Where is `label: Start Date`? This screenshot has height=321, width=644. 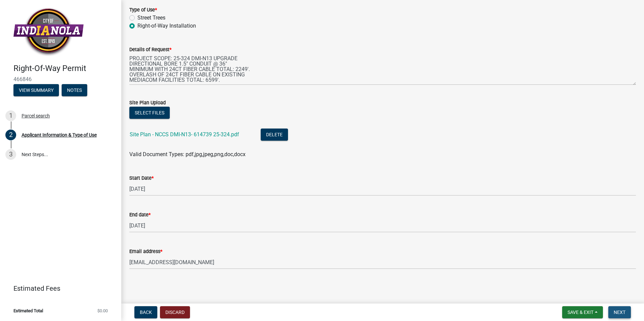 label: Start Date is located at coordinates (141, 178).